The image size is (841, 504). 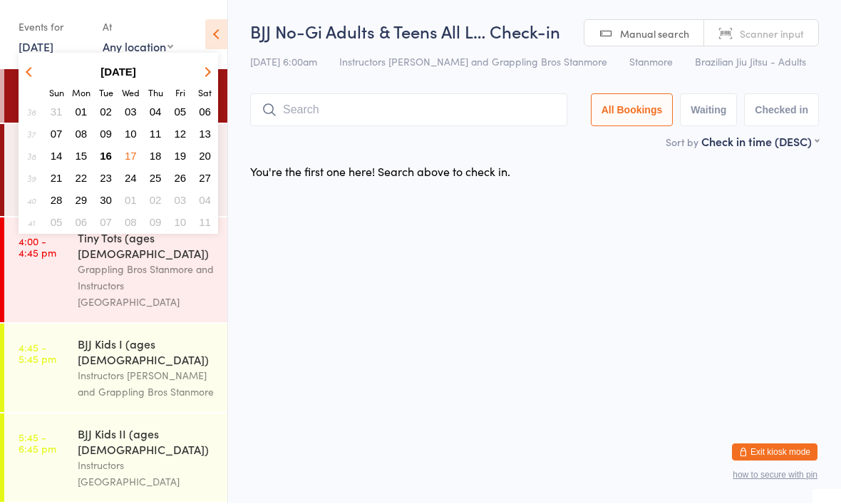 What do you see at coordinates (81, 201) in the screenshot?
I see `span: 29` at bounding box center [81, 201].